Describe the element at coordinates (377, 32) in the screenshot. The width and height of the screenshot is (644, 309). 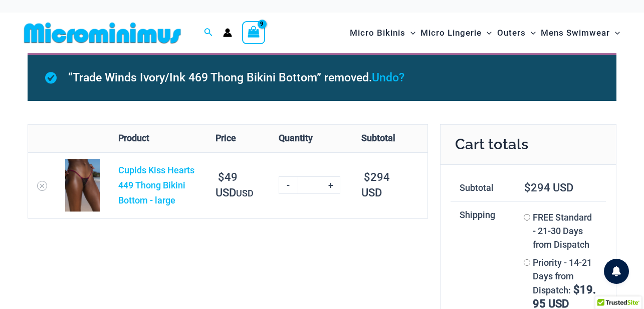
I see `span: Micro Bikinis` at that location.